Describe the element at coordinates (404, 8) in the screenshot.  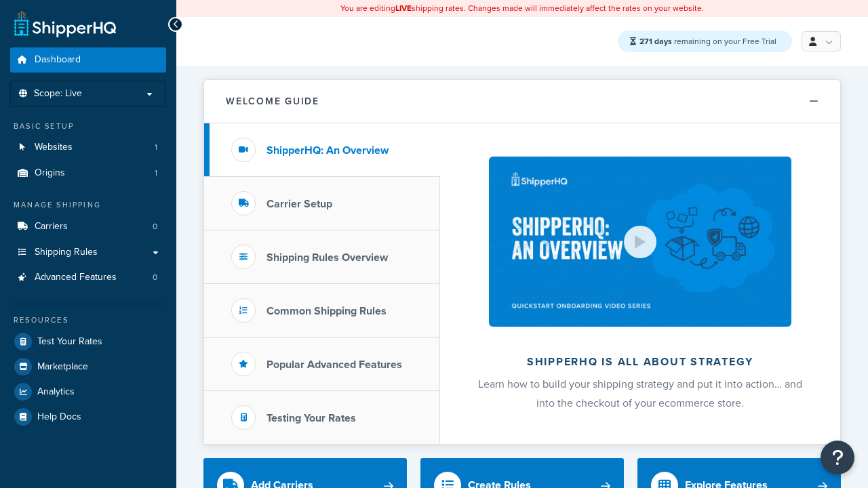
I see `b: LIVE` at that location.